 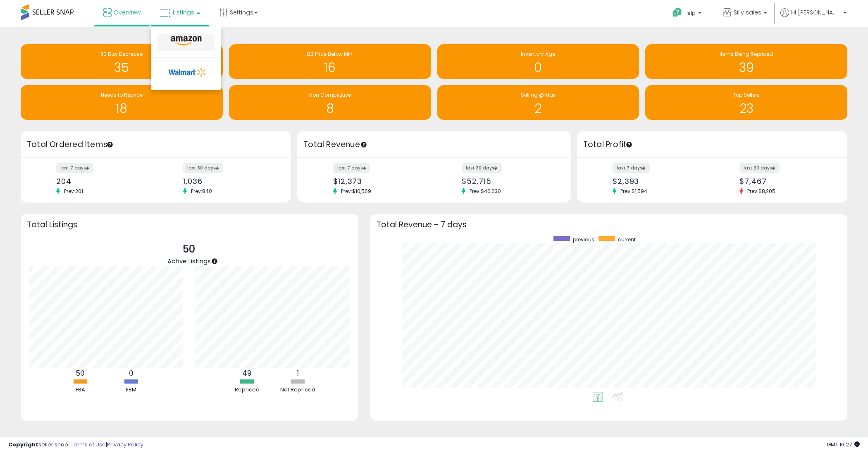 I want to click on span: Inventory Age, so click(x=538, y=54).